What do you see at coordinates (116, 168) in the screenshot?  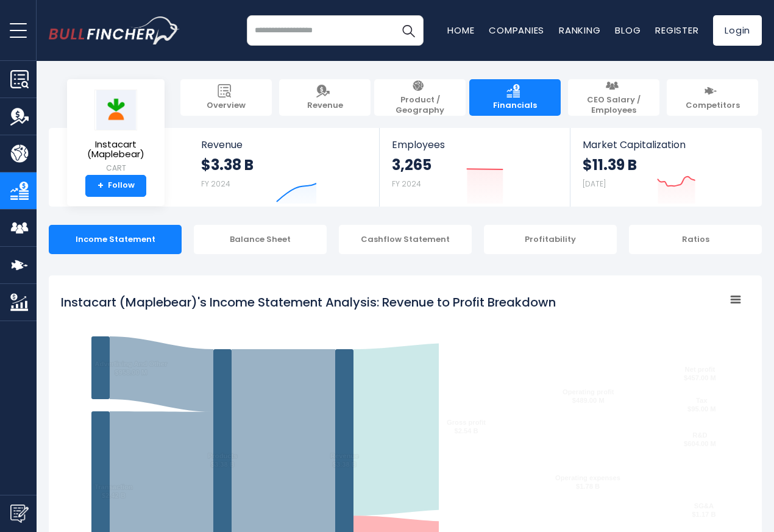 I see `small: CART` at bounding box center [116, 168].